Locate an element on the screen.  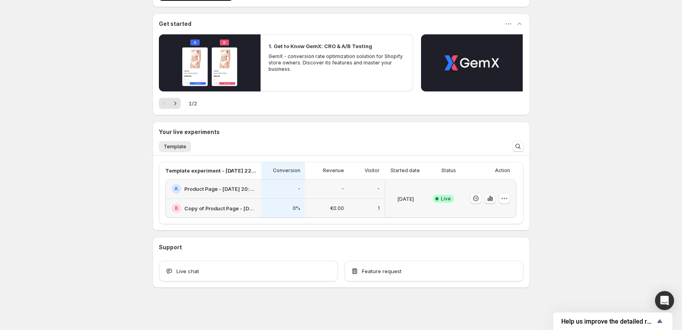
div: Open Intercom Messenger is located at coordinates (665, 300).